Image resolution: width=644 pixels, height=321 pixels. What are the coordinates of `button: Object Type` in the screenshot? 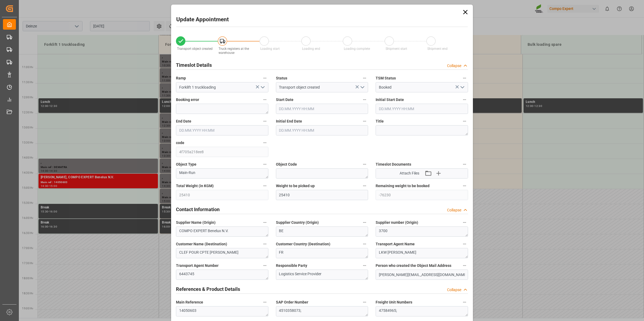 It's located at (265, 164).